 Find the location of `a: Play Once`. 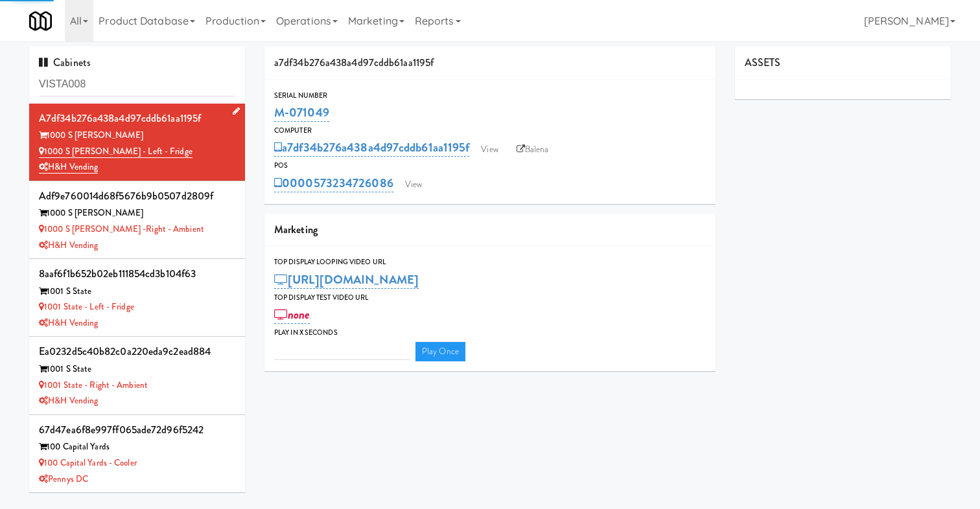

a: Play Once is located at coordinates (440, 352).